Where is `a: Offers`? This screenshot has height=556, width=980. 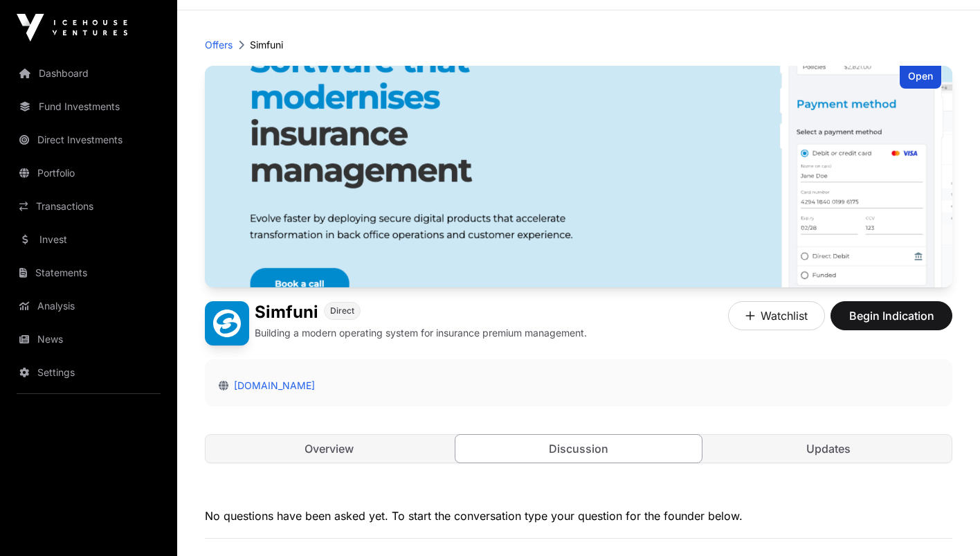 a: Offers is located at coordinates (219, 45).